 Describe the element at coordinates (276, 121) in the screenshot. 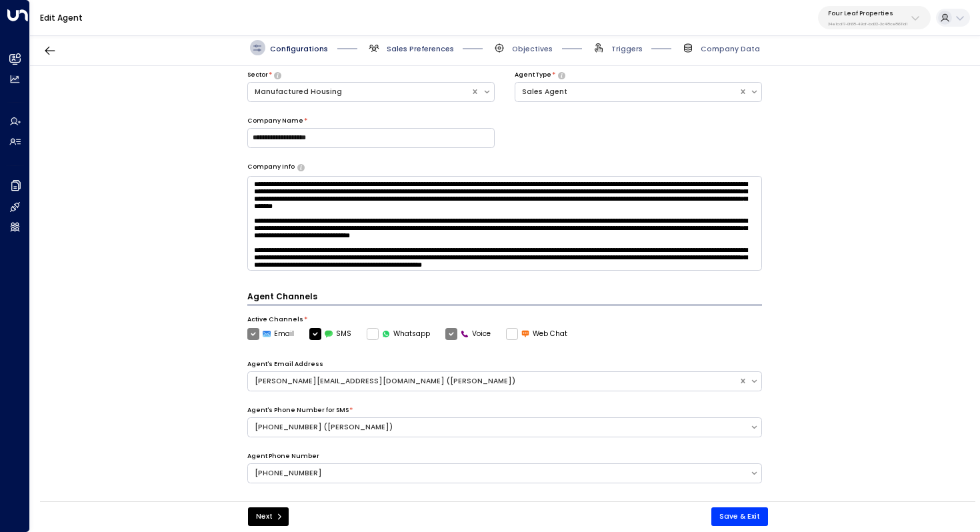

I see `label: Company Name` at that location.